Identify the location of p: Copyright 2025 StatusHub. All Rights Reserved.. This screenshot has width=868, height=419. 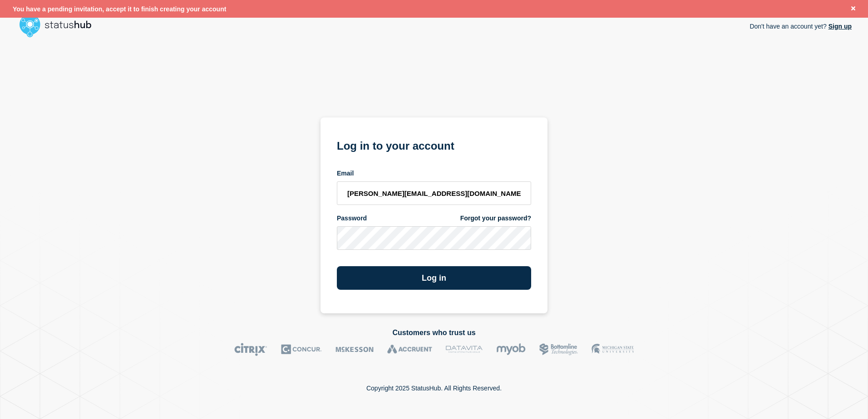
(434, 388).